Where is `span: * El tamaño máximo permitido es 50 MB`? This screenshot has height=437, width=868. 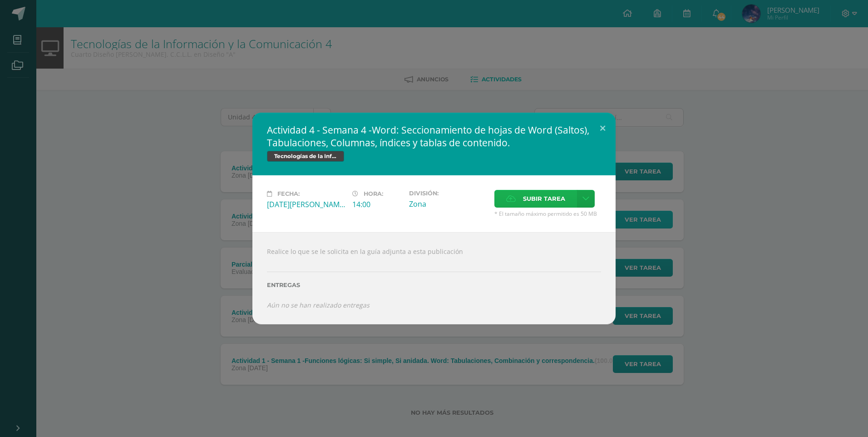 span: * El tamaño máximo permitido es 50 MB is located at coordinates (547, 214).